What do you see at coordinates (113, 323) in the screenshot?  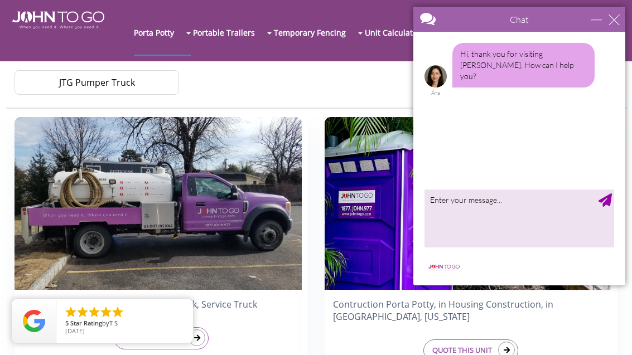 I see `span: T S` at bounding box center [113, 323].